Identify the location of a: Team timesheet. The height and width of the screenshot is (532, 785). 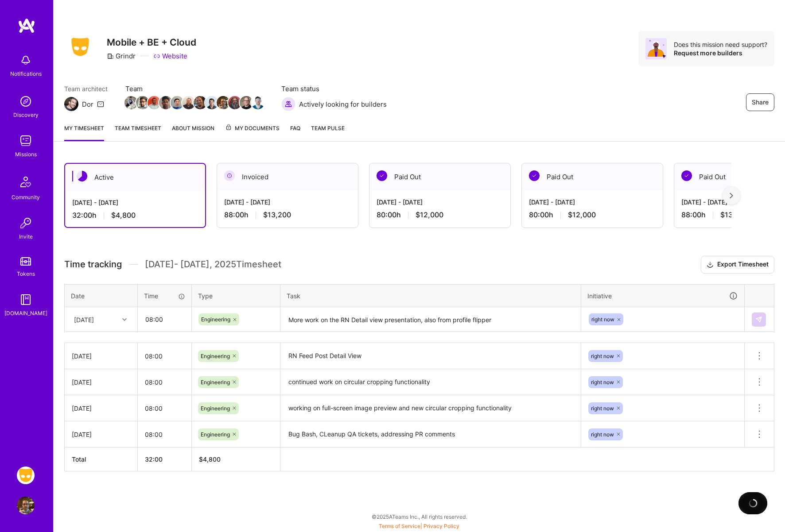
(138, 132).